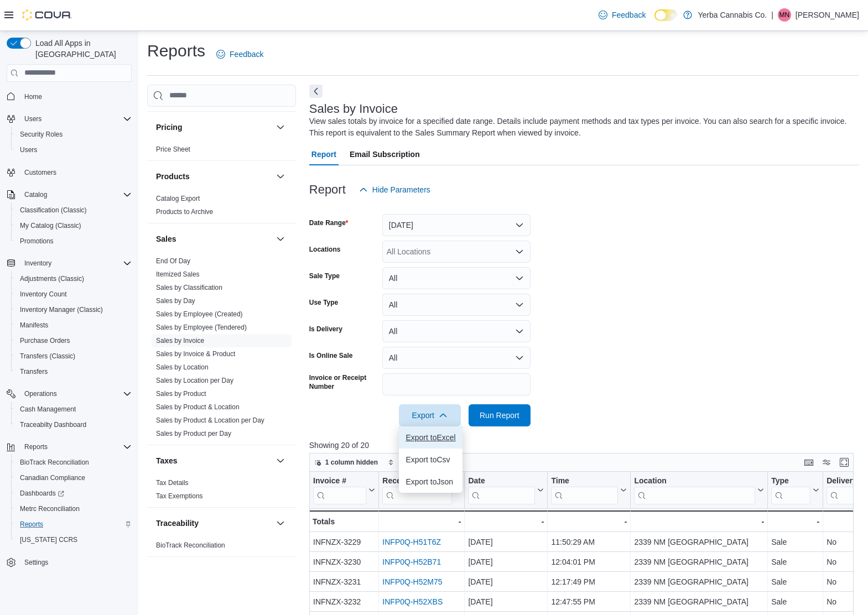 The width and height of the screenshot is (868, 615). I want to click on a: Sales by Invoice & Product, so click(195, 354).